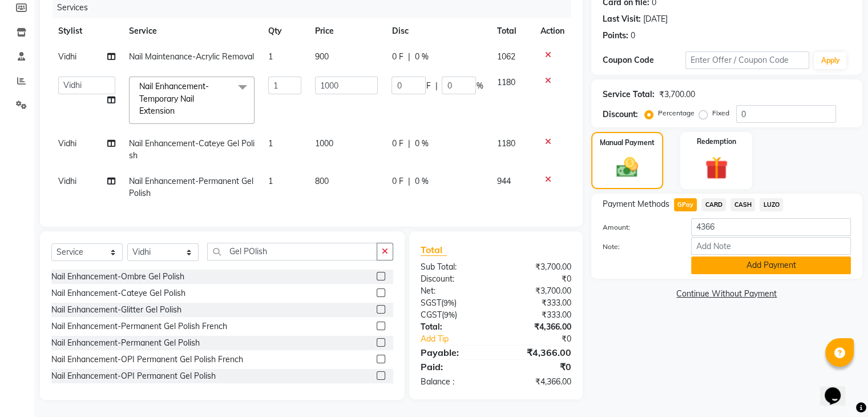 The image size is (868, 417). What do you see at coordinates (434, 250) in the screenshot?
I see `span: Total` at bounding box center [434, 250].